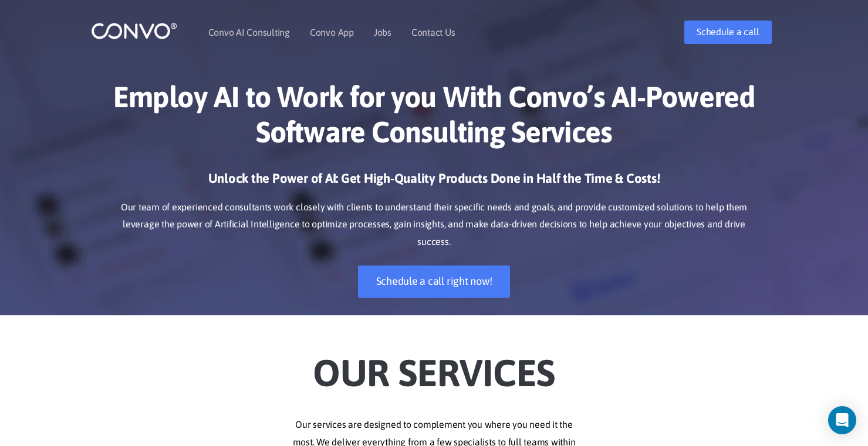 Image resolution: width=868 pixels, height=446 pixels. I want to click on a: Schedule a call right now!, so click(434, 282).